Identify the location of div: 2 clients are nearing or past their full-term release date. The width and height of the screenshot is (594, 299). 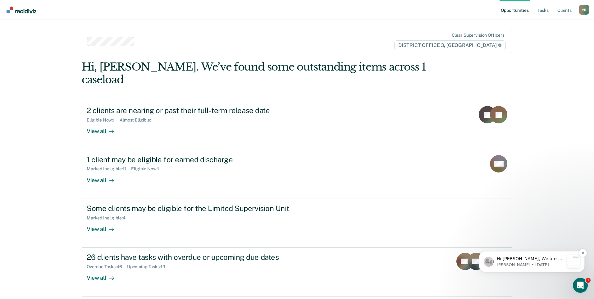
(196, 110).